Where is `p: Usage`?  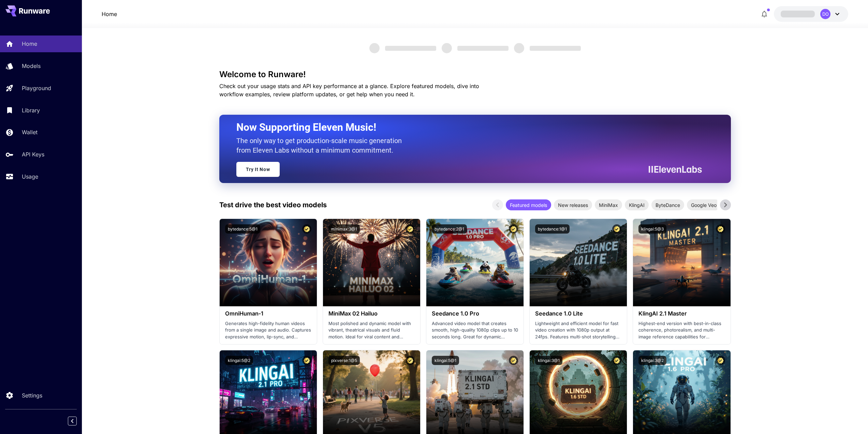 p: Usage is located at coordinates (30, 176).